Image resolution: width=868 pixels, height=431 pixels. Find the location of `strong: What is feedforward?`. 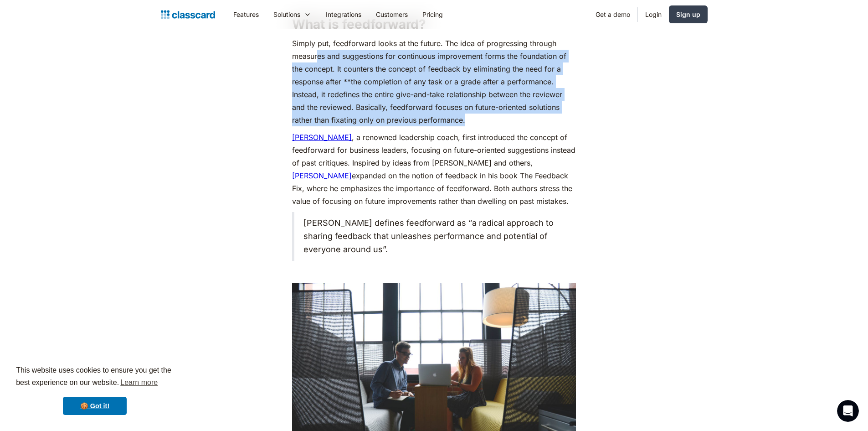

strong: What is feedforward? is located at coordinates (359, 24).